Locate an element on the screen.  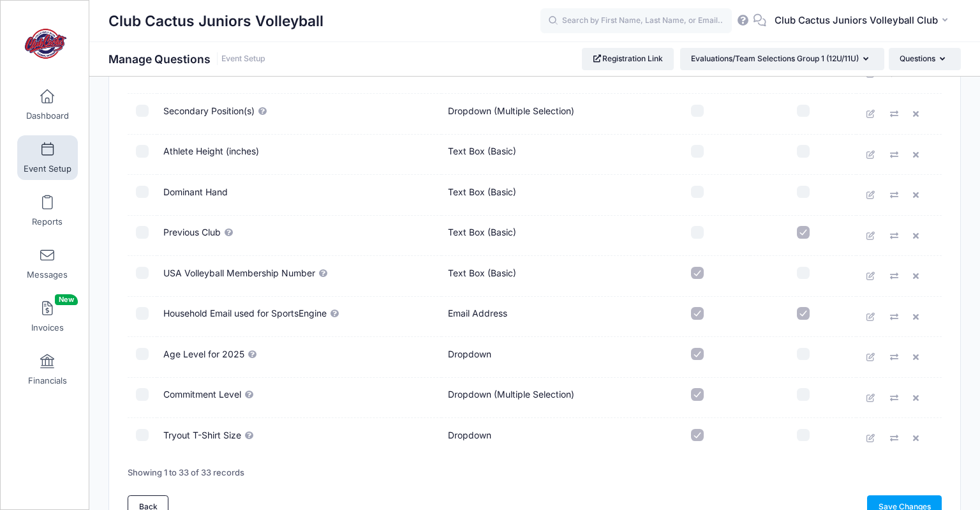
span: Messages is located at coordinates (47, 274).